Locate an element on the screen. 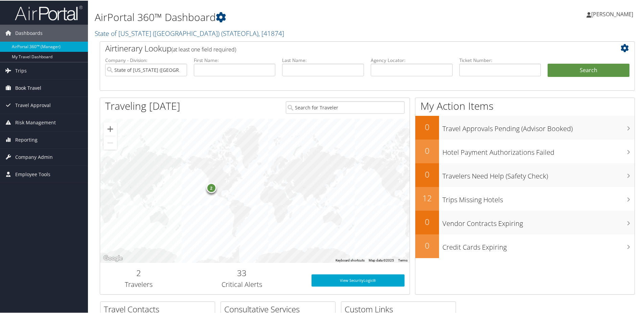 The width and height of the screenshot is (644, 313). label: Last Name: is located at coordinates (323, 60).